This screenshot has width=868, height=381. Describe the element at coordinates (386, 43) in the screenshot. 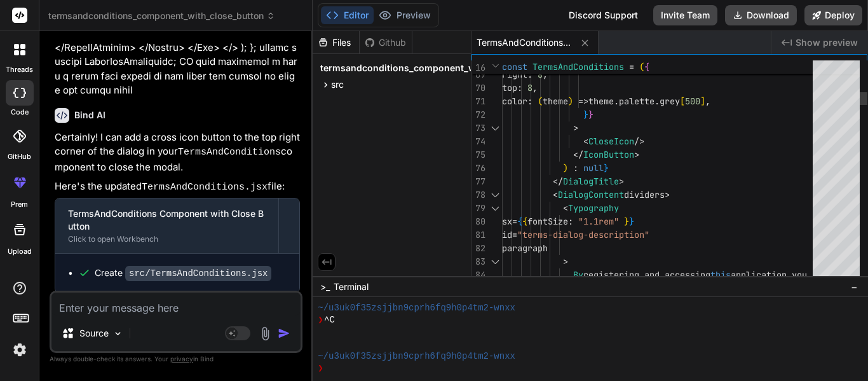

I see `div: Github` at that location.